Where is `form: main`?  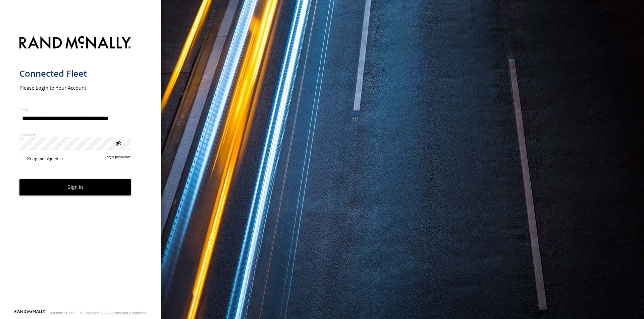
form: main is located at coordinates (80, 170).